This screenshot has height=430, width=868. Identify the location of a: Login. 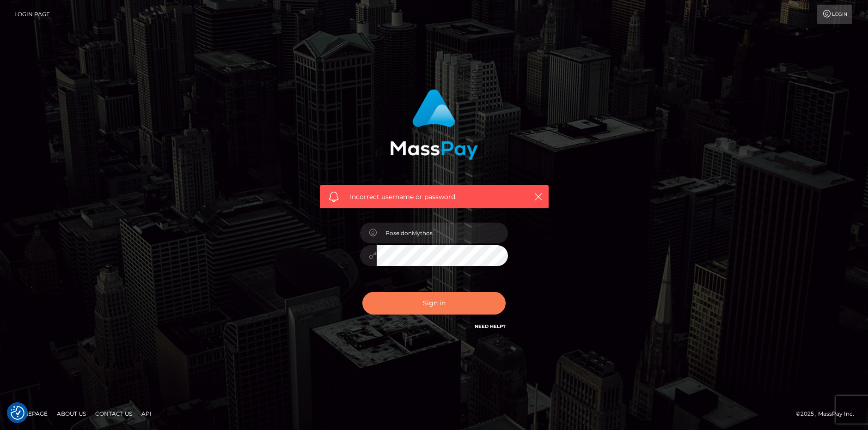
(835, 14).